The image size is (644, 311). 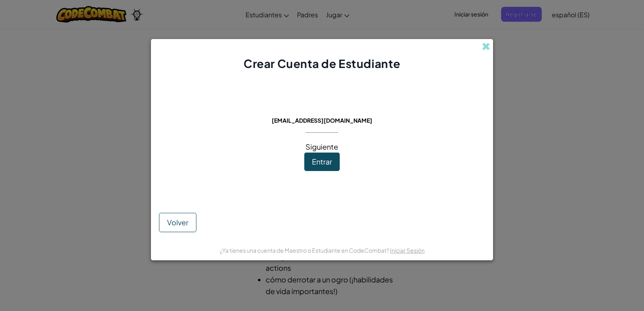 What do you see at coordinates (178, 222) in the screenshot?
I see `button: Volver` at bounding box center [178, 222].